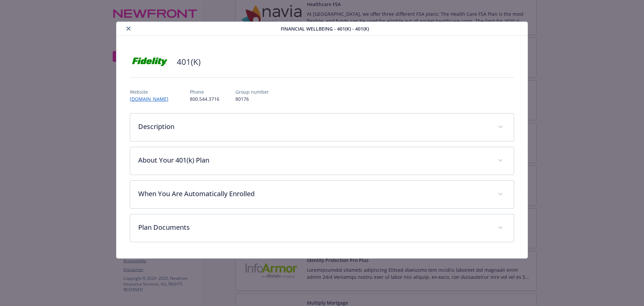 The height and width of the screenshot is (306, 644). I want to click on p: 80176, so click(253, 99).